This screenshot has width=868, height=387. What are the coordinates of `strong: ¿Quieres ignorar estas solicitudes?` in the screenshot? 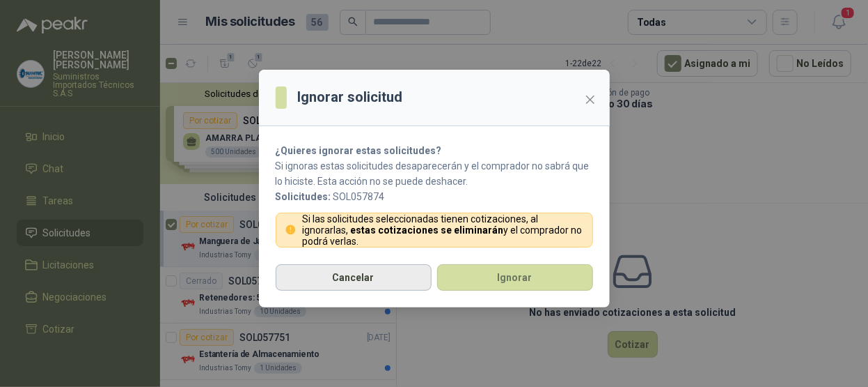 It's located at (359, 151).